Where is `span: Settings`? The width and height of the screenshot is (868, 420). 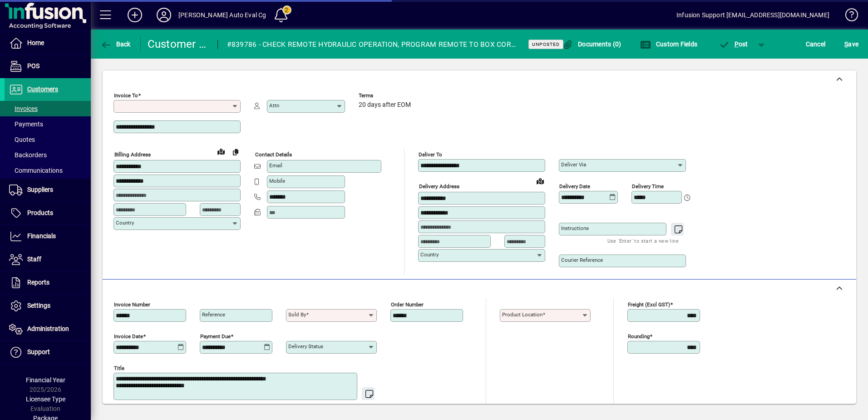 span: Settings is located at coordinates (39, 306).